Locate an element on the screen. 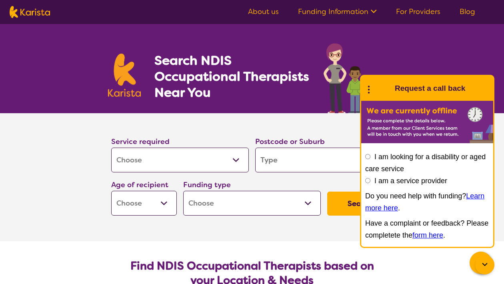 Image resolution: width=504 pixels, height=284 pixels. h1: Search NDIS Occupational Therapists Near You is located at coordinates (232, 76).